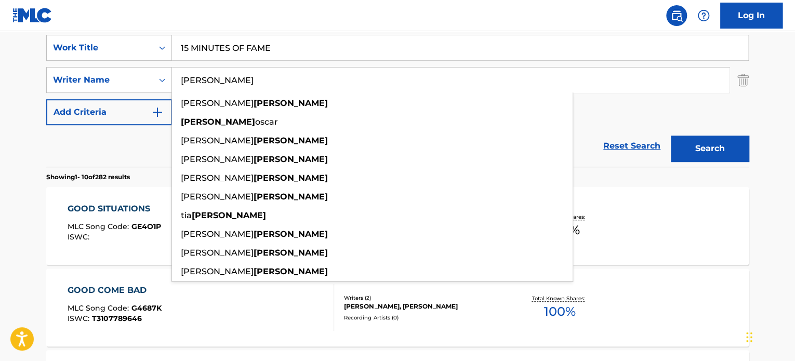 The height and width of the screenshot is (361, 795). What do you see at coordinates (88, 177) in the screenshot?
I see `p: Showing 1 - 10 of 282 results` at bounding box center [88, 177].